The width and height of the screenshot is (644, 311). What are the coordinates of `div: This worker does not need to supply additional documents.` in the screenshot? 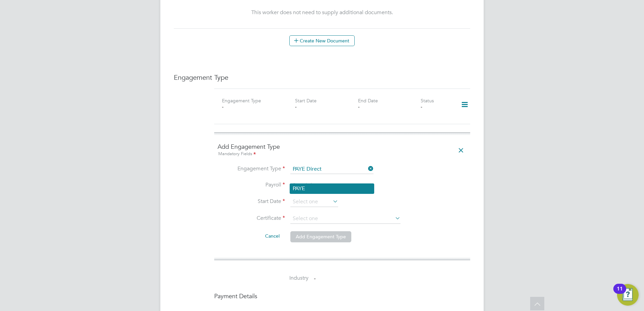 It's located at (322, 13).